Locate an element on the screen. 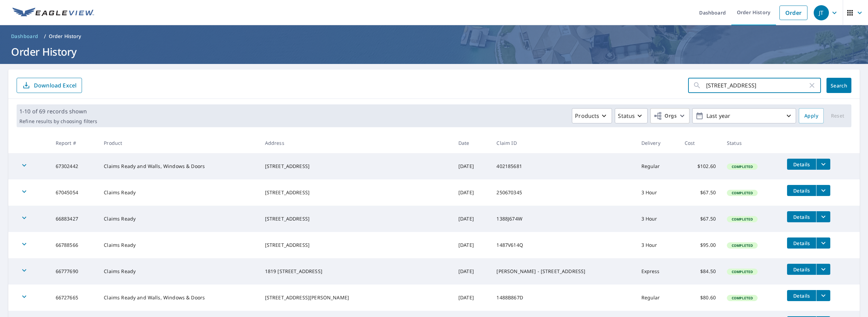  th: Address is located at coordinates (356, 142).